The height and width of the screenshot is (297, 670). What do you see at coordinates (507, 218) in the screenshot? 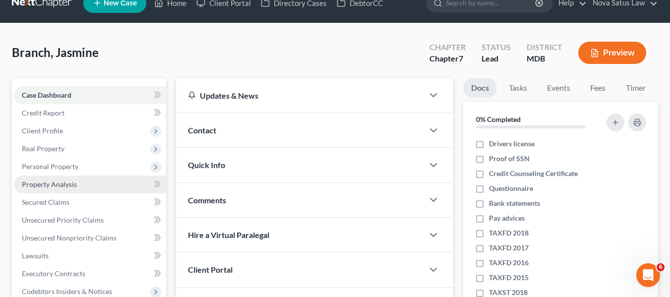
I see `span: Pay advices` at bounding box center [507, 218].